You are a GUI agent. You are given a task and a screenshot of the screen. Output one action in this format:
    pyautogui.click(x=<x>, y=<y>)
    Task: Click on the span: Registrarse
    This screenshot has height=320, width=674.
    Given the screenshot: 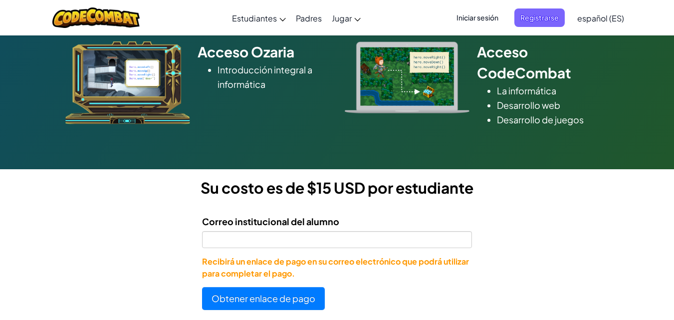 What is the action you would take?
    pyautogui.click(x=539, y=17)
    